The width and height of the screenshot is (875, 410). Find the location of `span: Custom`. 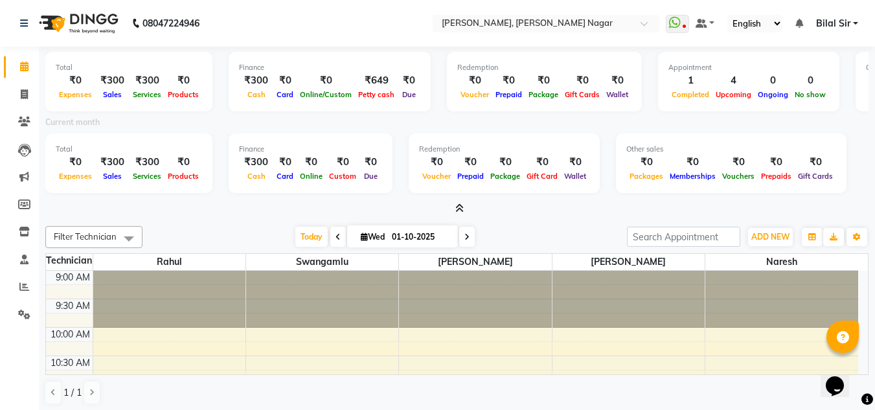

span: Custom is located at coordinates (343, 176).